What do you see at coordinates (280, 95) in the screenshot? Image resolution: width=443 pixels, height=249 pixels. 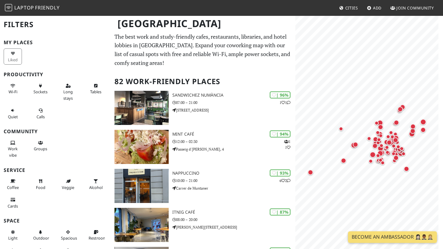 I see `div: | 96%` at bounding box center [280, 95].